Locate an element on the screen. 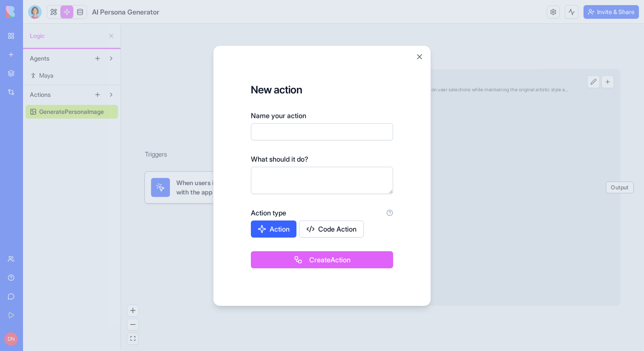  button: Code Action is located at coordinates (331, 229).